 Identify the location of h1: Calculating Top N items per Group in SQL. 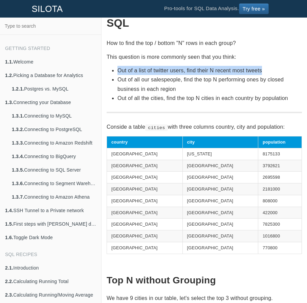
(204, 17).